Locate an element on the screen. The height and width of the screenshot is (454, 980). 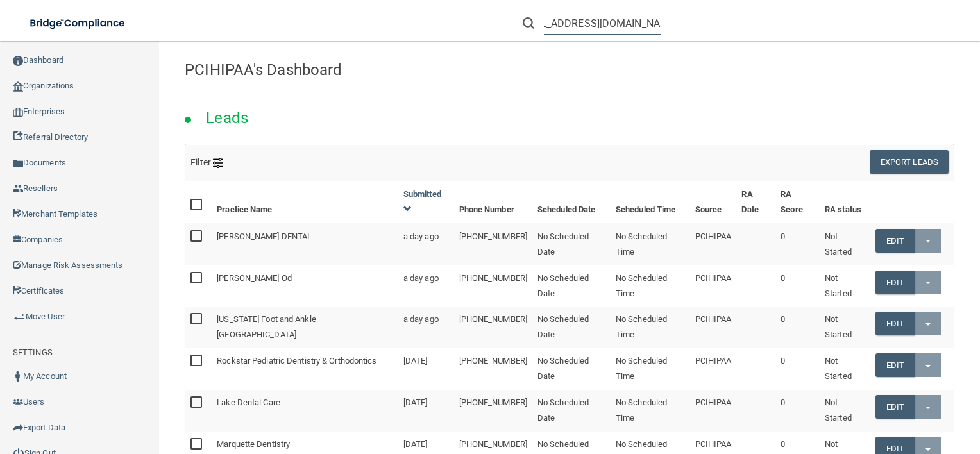
img: bridge_compliance_login_screen.278c3ca4.svg is located at coordinates (78, 23).